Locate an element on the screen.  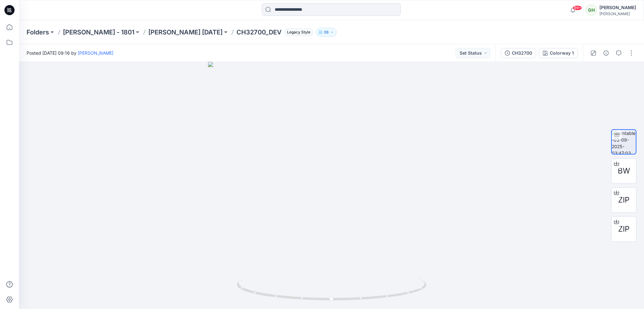
div: CH32700 is located at coordinates (522, 53).